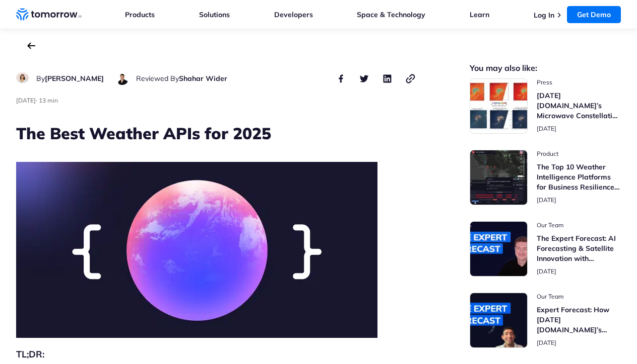 This screenshot has width=637, height=364. I want to click on a: Read Expert Forecast: How Tomorrow.io’s Microwave Sounders Are Revolutionizing Hurricane Monitoring, so click(545, 321).